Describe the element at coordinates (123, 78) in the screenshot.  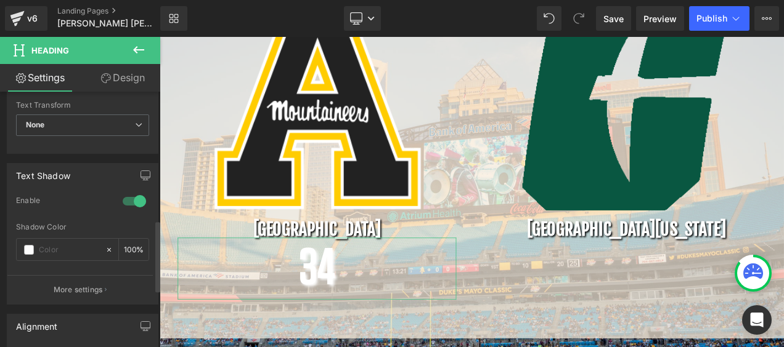
I see `a: Design` at that location.